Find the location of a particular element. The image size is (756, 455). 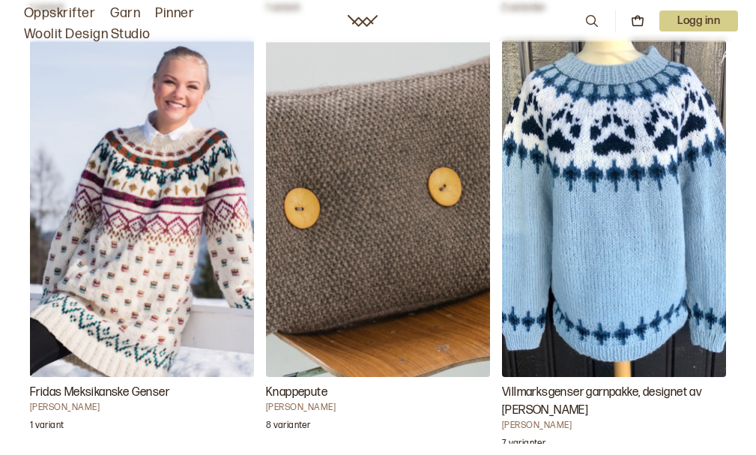

img: Linka NeumannVillmarksgenser garnpakke, designet av Linka Neumann is located at coordinates (613, 208).